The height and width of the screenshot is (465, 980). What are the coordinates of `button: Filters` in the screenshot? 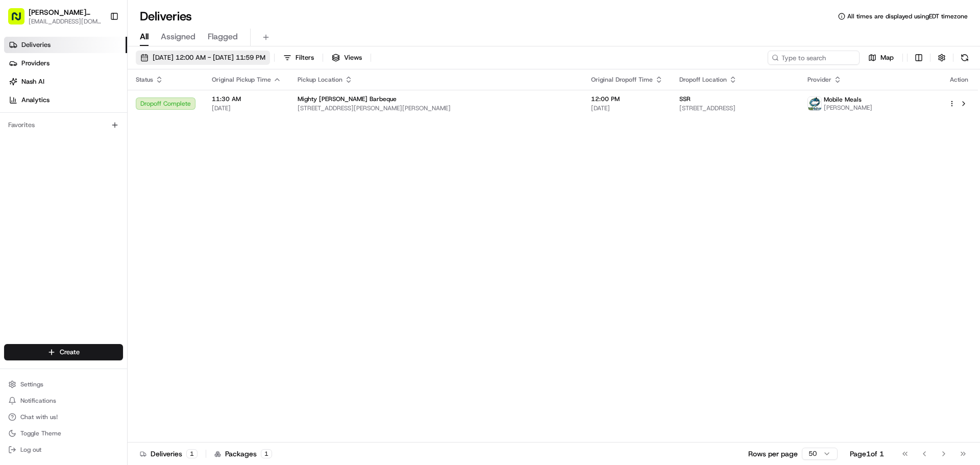 It's located at (299, 57).